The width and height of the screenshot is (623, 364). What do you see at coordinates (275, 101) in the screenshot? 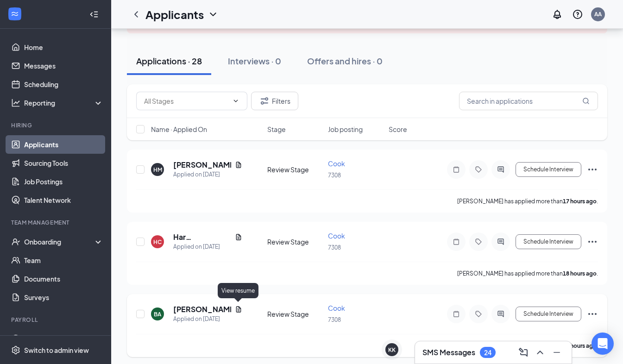
I see `button: Filter Filters` at bounding box center [275, 101].